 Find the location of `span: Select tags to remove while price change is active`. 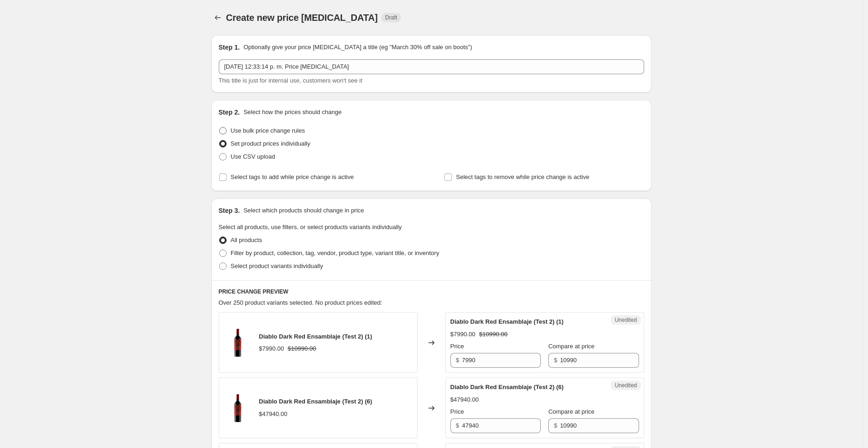

span: Select tags to remove while price change is active is located at coordinates (523, 176).